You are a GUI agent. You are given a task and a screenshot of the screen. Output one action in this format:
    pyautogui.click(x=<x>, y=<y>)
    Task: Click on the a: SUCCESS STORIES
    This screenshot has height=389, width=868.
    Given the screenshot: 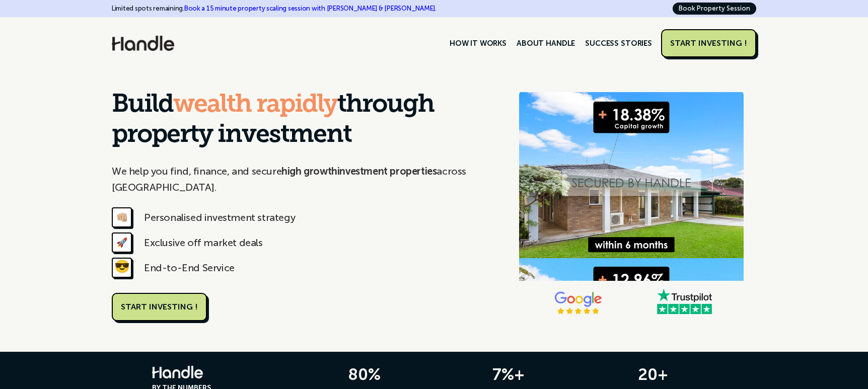 What is the action you would take?
    pyautogui.click(x=618, y=43)
    